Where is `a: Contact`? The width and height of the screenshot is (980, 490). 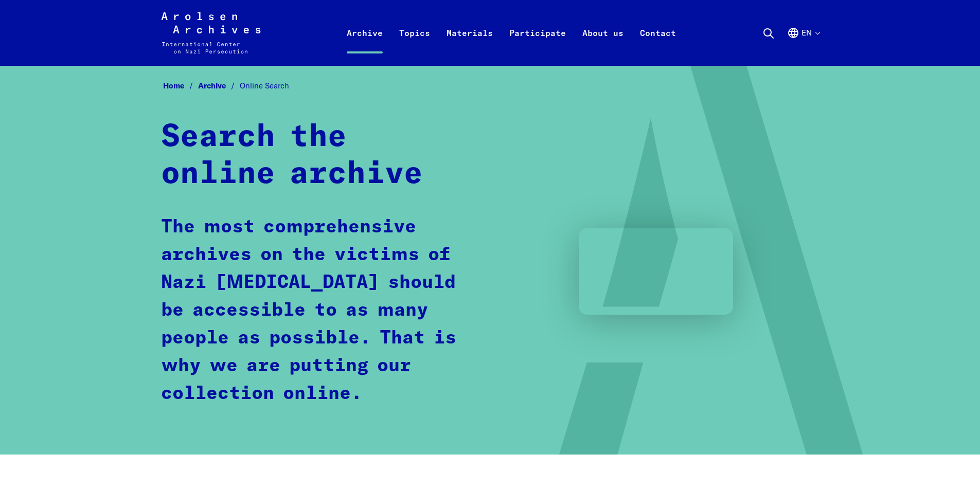 a: Contact is located at coordinates (658, 45).